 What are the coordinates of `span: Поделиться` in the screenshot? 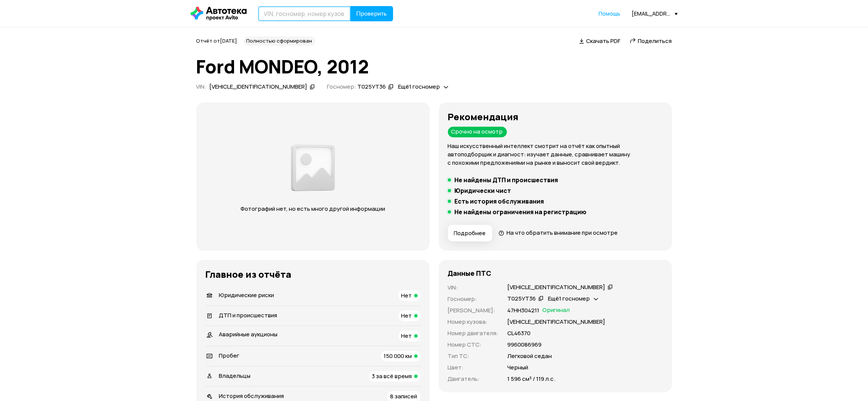 It's located at (655, 41).